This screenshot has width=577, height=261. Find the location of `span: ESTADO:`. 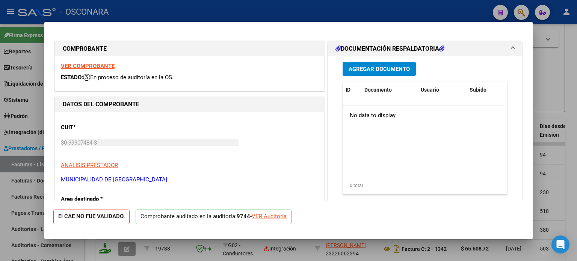

span: ESTADO: is located at coordinates (72, 77).